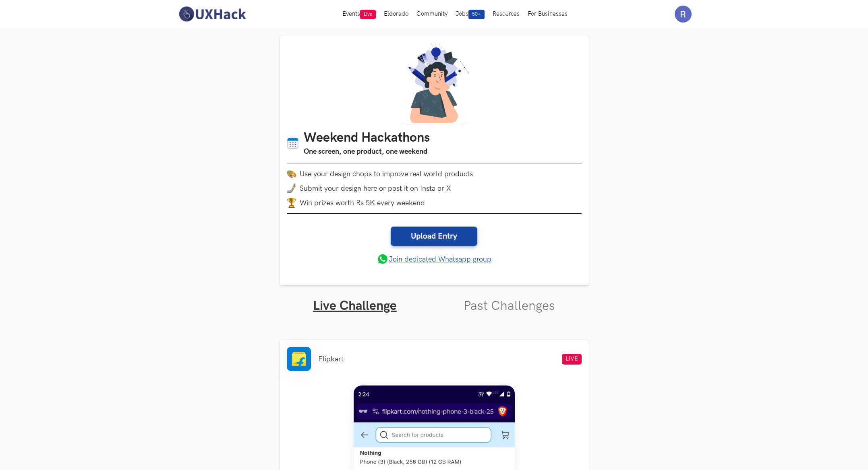  What do you see at coordinates (434, 299) in the screenshot?
I see `ul: Tabs Interface` at bounding box center [434, 299].